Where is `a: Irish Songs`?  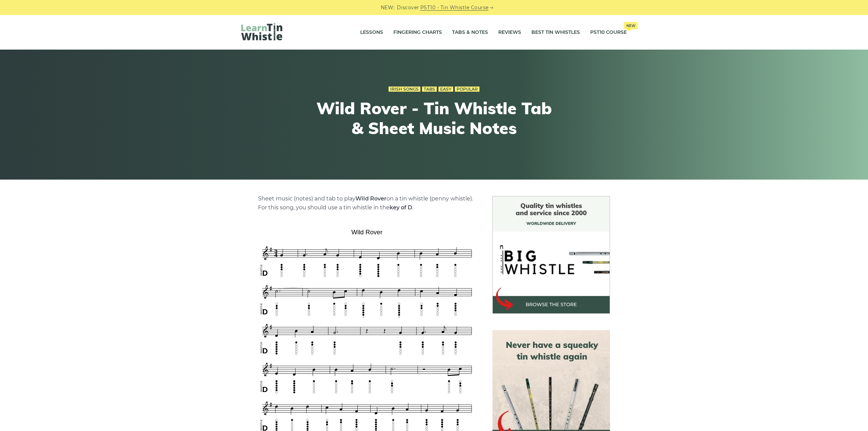
a: Irish Songs is located at coordinates (404, 89).